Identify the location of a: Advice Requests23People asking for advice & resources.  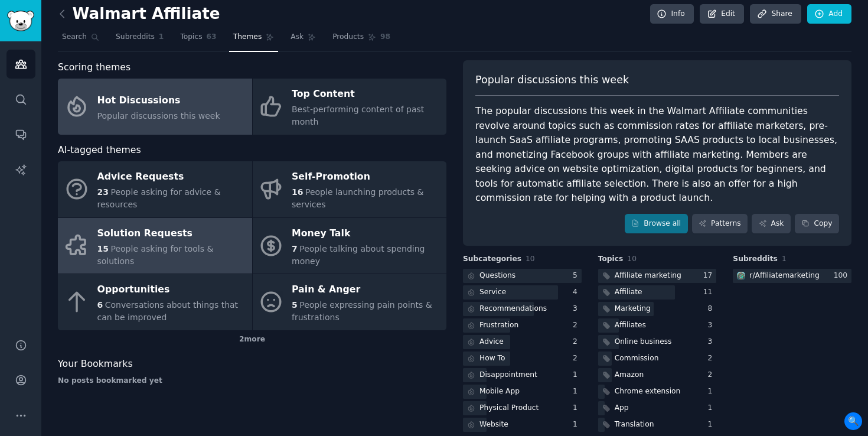
(155, 189).